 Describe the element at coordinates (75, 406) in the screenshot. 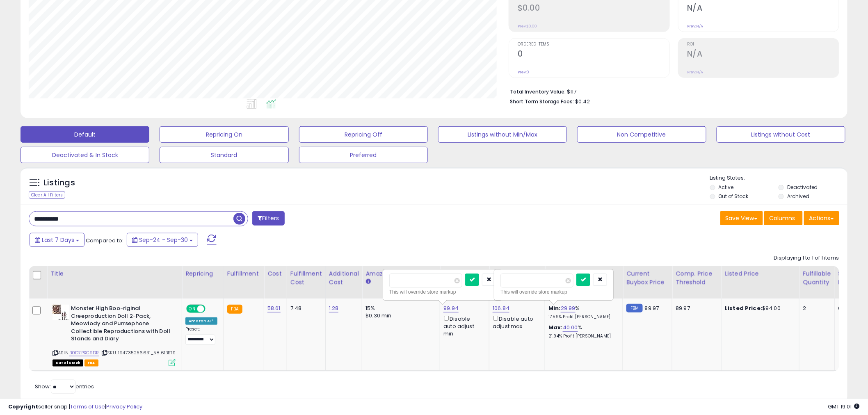

I see `div: seller snap | |` at that location.